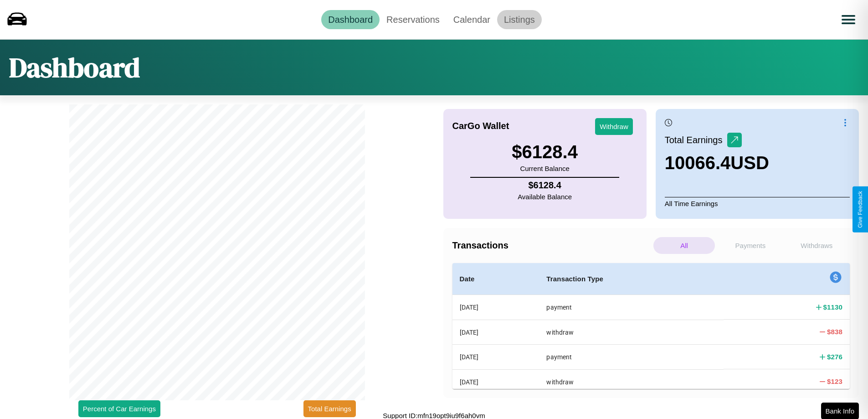  Describe the element at coordinates (119, 409) in the screenshot. I see `button: Percent of Car Earnings` at that location.